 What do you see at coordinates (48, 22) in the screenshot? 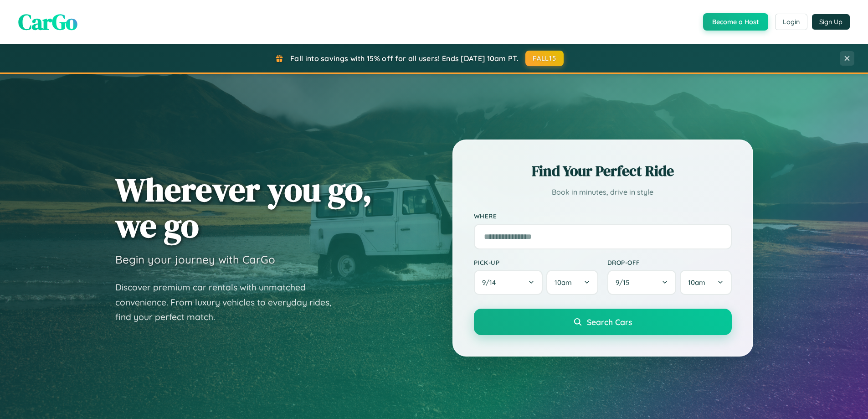
I see `span: CarGo` at bounding box center [48, 22].